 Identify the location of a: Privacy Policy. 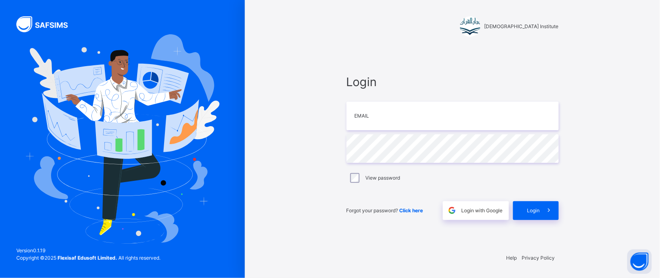
(539, 258).